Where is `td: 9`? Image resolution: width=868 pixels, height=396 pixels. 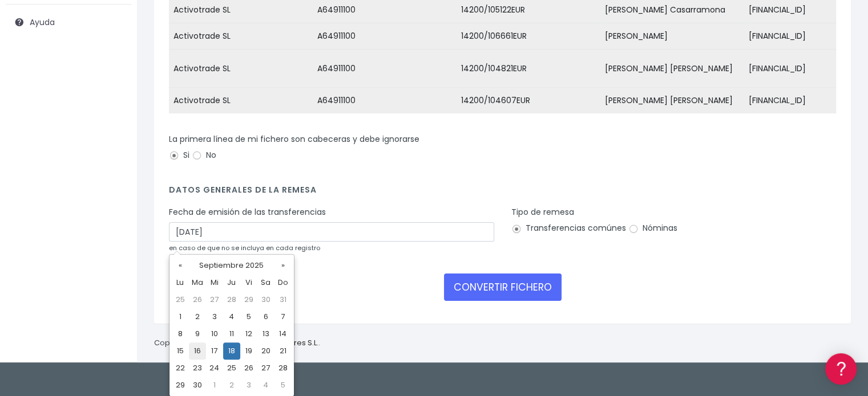 td: 9 is located at coordinates (197, 334).